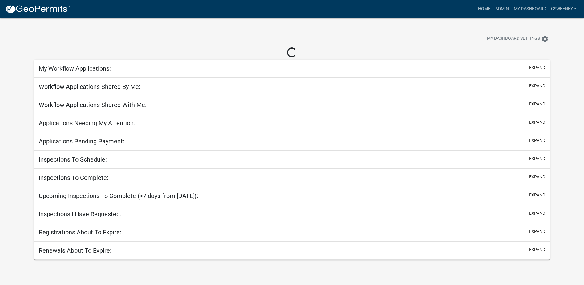 This screenshot has width=584, height=285. I want to click on a: Home, so click(485, 9).